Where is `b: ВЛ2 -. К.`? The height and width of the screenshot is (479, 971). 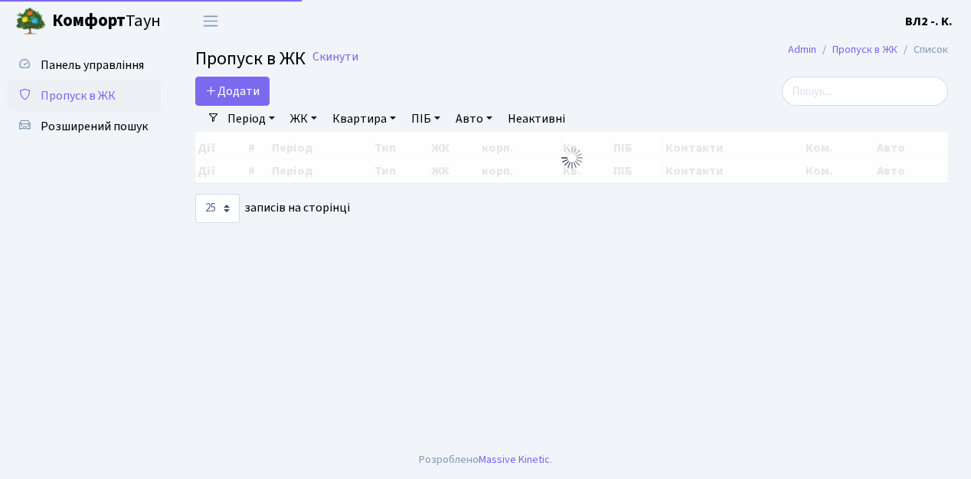
b: ВЛ2 -. К. is located at coordinates (929, 21).